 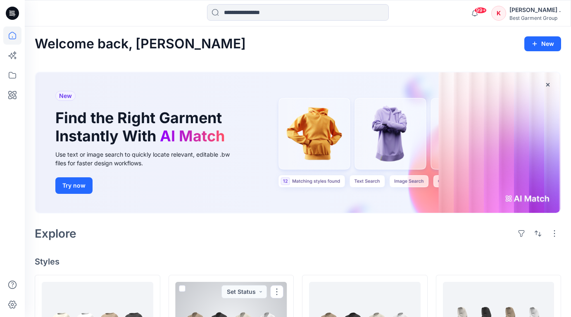 What do you see at coordinates (148, 159) in the screenshot?
I see `div: Use text or image search to quickly locate relevant, editable .bw files for faster design workflows.` at bounding box center [148, 159].